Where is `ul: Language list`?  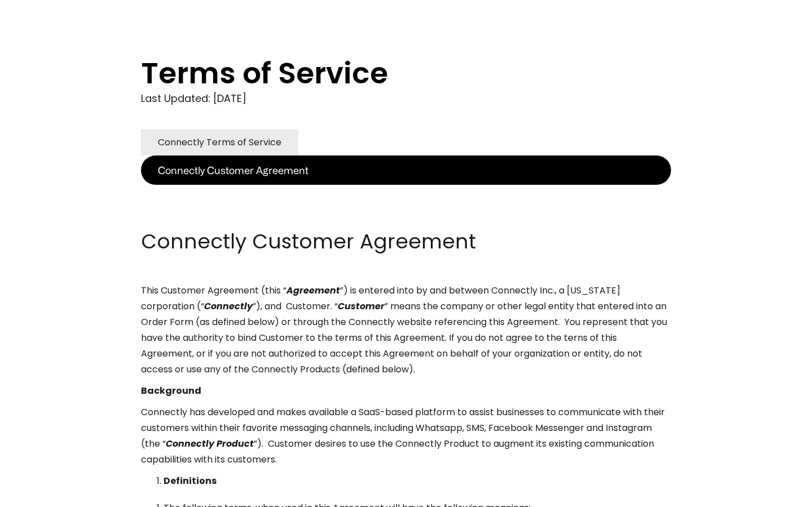 ul: Language list is located at coordinates (45, 496).